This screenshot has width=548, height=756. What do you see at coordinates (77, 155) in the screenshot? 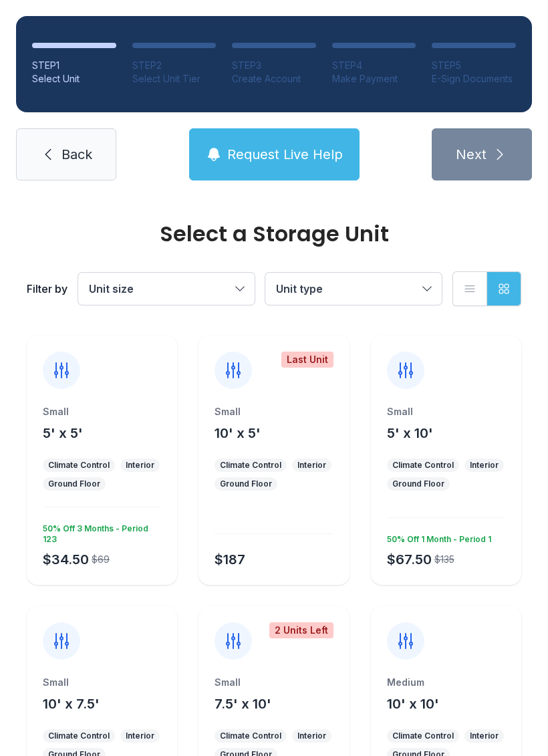
I see `span: Back` at bounding box center [77, 155].